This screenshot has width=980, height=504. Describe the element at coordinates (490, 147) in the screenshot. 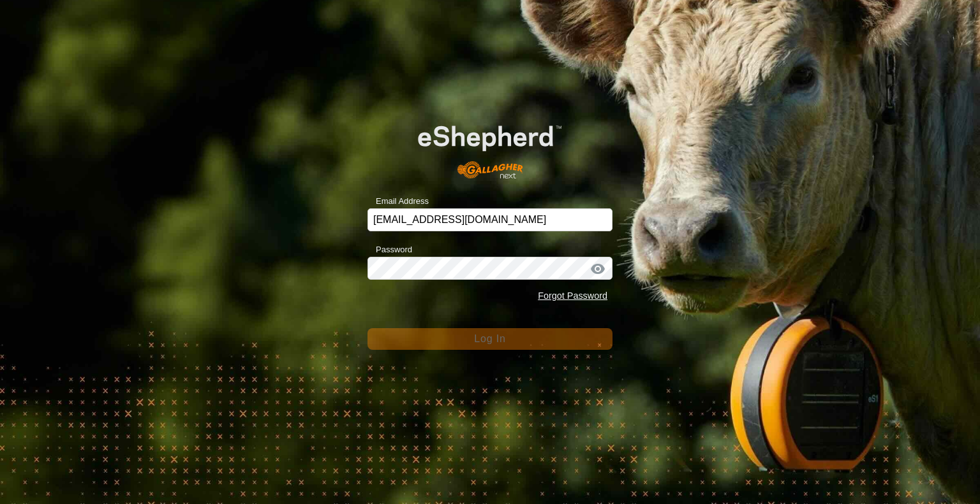

I see `img: E-shepherd Logo` at that location.